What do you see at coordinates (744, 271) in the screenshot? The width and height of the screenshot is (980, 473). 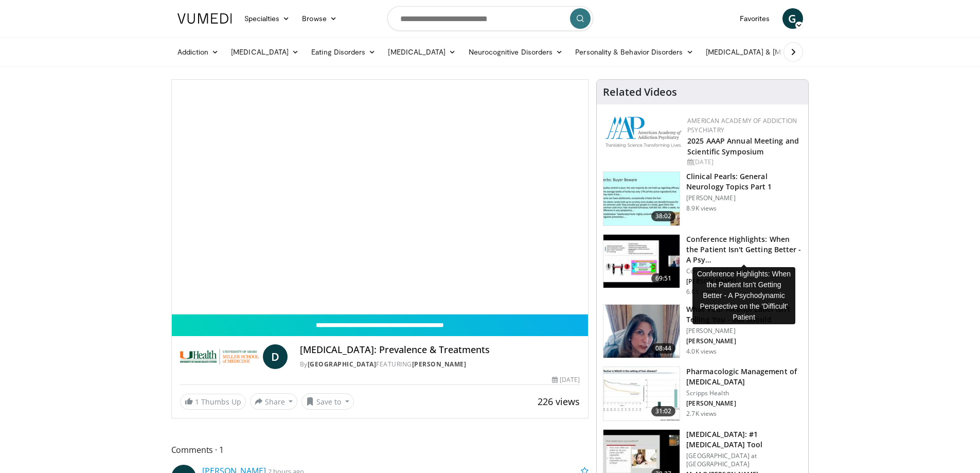 I see `p: Conference Highlights` at bounding box center [744, 271].